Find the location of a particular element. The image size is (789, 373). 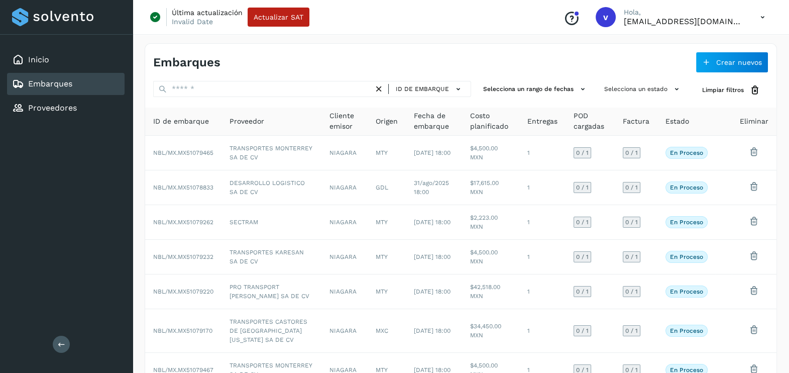

p: Última actualización is located at coordinates (207, 13).